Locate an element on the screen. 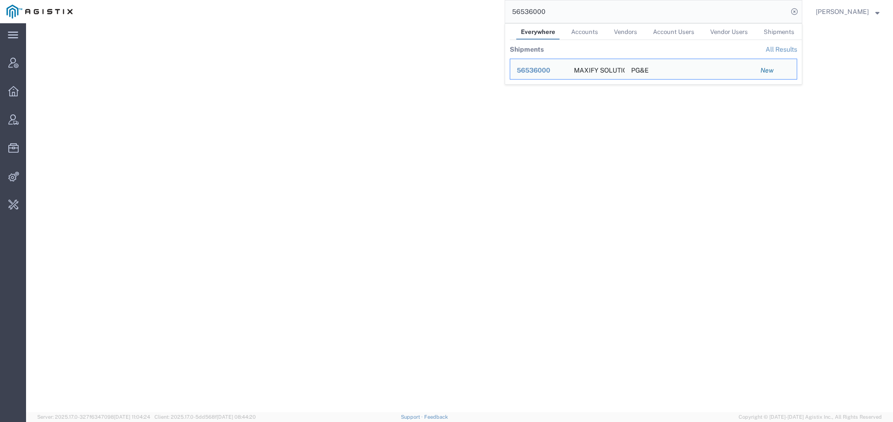 The height and width of the screenshot is (422, 893). span: Vendor Users is located at coordinates (728, 32).